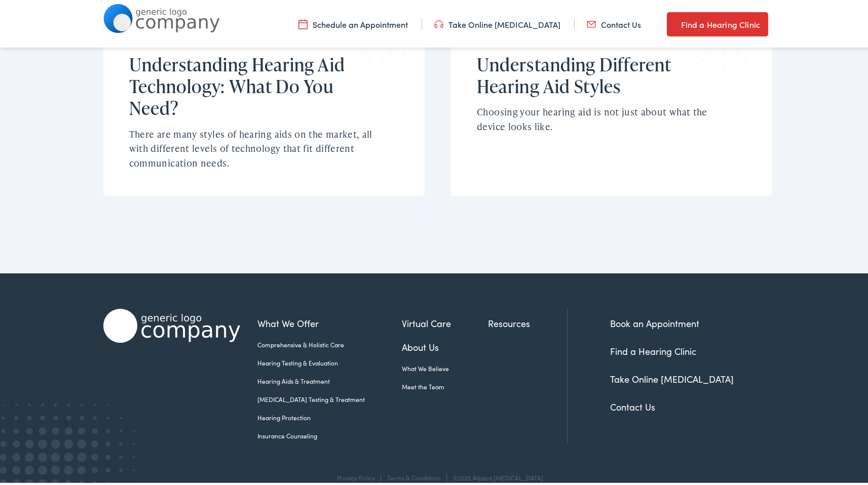 Image resolution: width=868 pixels, height=485 pixels. I want to click on h2: Understanding Hearing Aid Technology: What Do You Need?, so click(258, 84).